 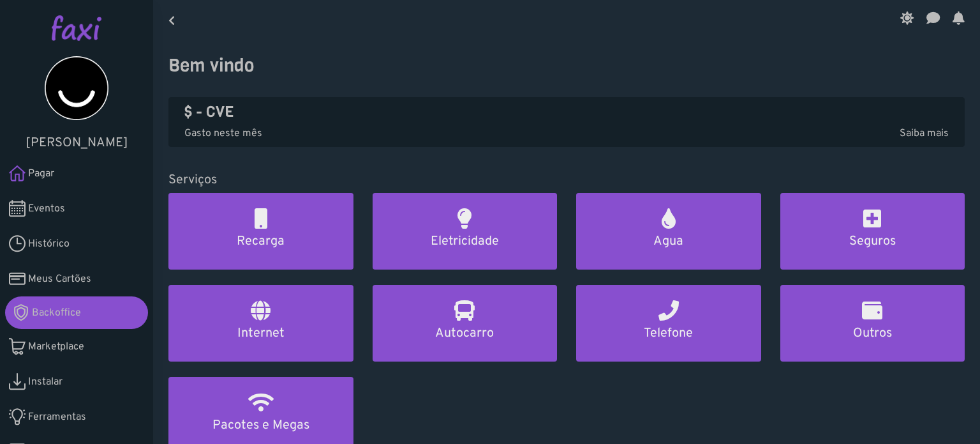 What do you see at coordinates (48, 244) in the screenshot?
I see `span: Histórico` at bounding box center [48, 244].